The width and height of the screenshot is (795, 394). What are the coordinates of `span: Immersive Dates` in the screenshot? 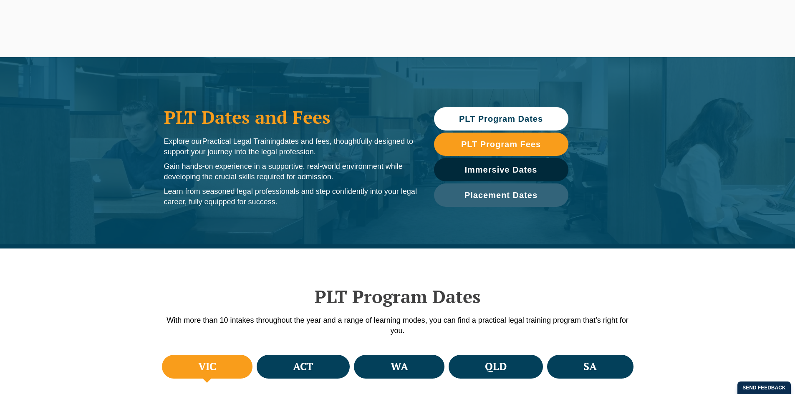 It's located at (501, 170).